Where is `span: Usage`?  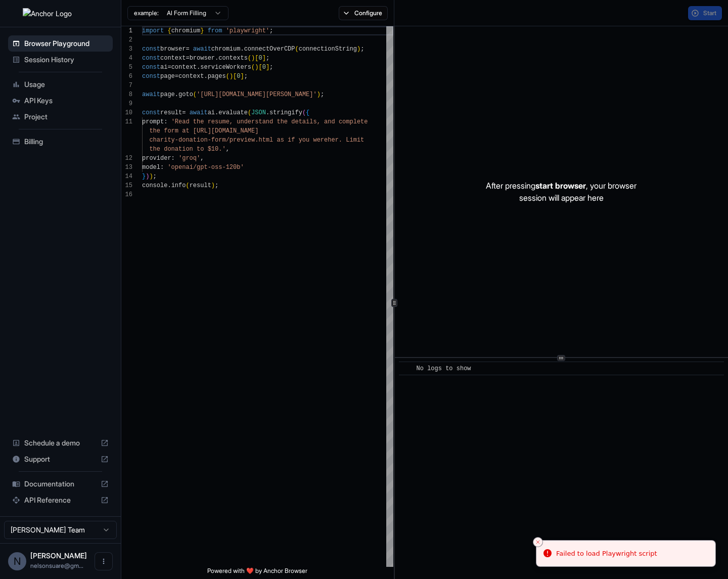
span: Usage is located at coordinates (67, 84).